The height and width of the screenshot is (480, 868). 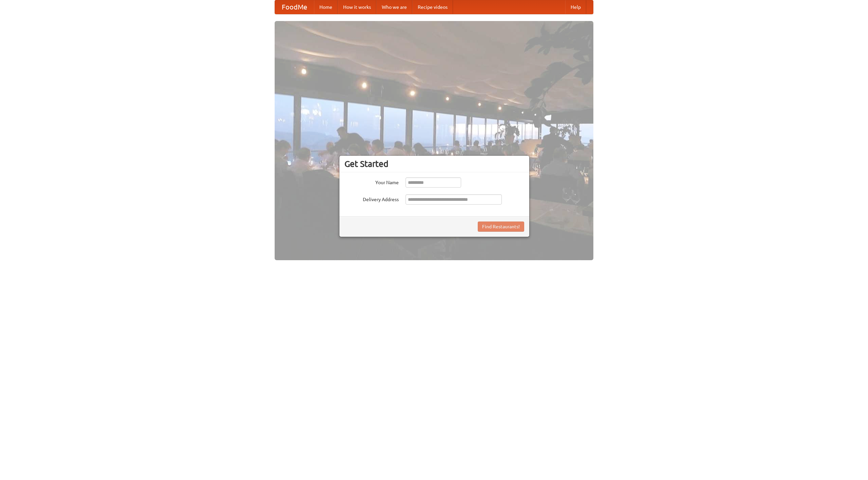 What do you see at coordinates (434, 164) in the screenshot?
I see `h3: Get Started` at bounding box center [434, 164].